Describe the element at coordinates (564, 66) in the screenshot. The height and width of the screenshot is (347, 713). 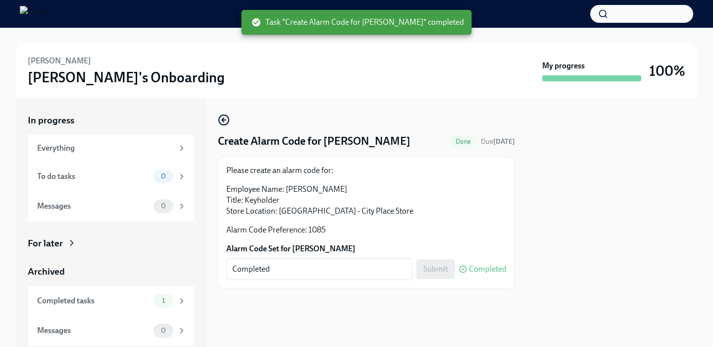
I see `strong: My progress` at that location.